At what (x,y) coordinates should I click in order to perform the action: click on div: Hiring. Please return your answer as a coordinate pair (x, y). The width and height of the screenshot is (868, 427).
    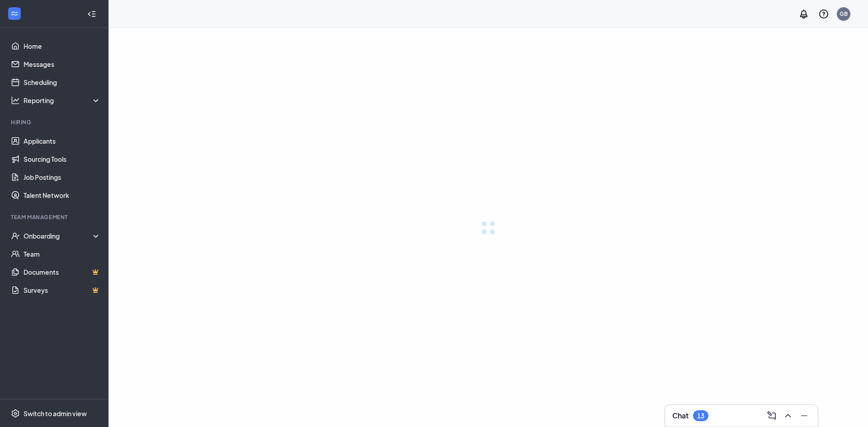
    Looking at the image, I should click on (55, 122).